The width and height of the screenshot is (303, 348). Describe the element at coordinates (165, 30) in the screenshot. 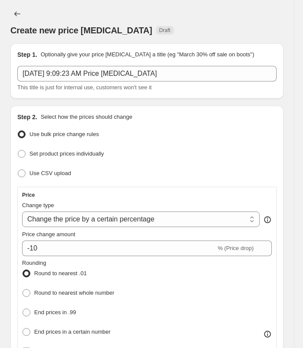

I see `span: Draft` at that location.